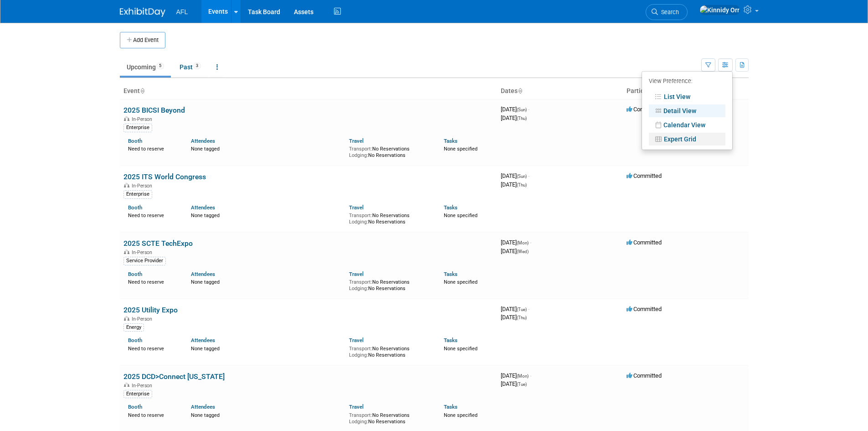 This screenshot has height=431, width=868. I want to click on span: 3, so click(197, 66).